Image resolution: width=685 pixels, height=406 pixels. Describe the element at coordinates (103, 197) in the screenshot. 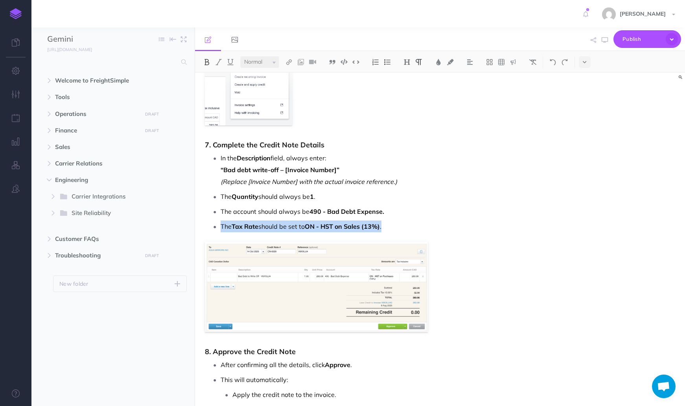

I see `span: Carrier Integrations` at that location.